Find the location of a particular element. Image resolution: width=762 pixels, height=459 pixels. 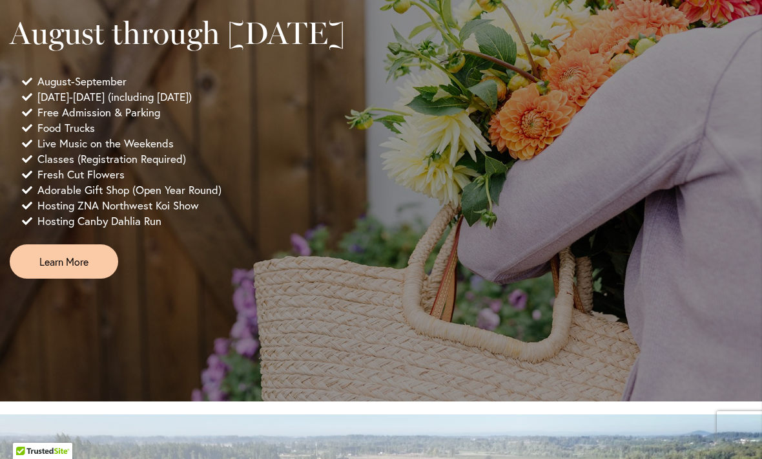

span: August-September is located at coordinates (82, 81).